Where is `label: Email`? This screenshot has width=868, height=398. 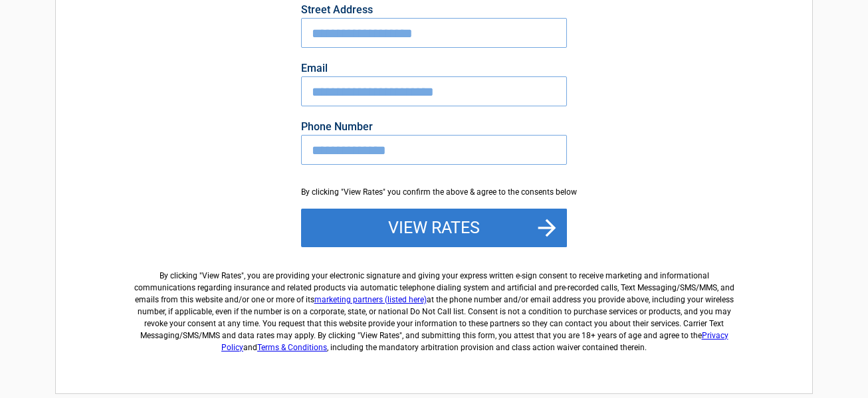 label: Email is located at coordinates (434, 69).